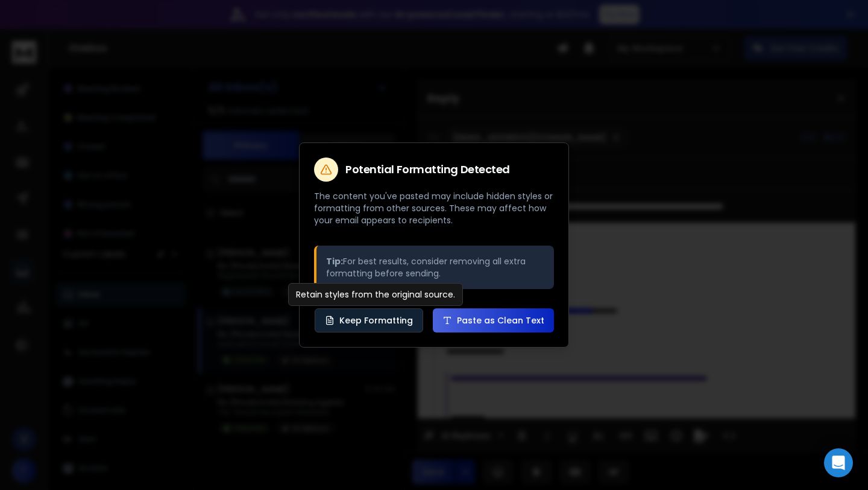 The image size is (868, 490). Describe the element at coordinates (376, 294) in the screenshot. I see `div: Retain styles from the original source.` at that location.